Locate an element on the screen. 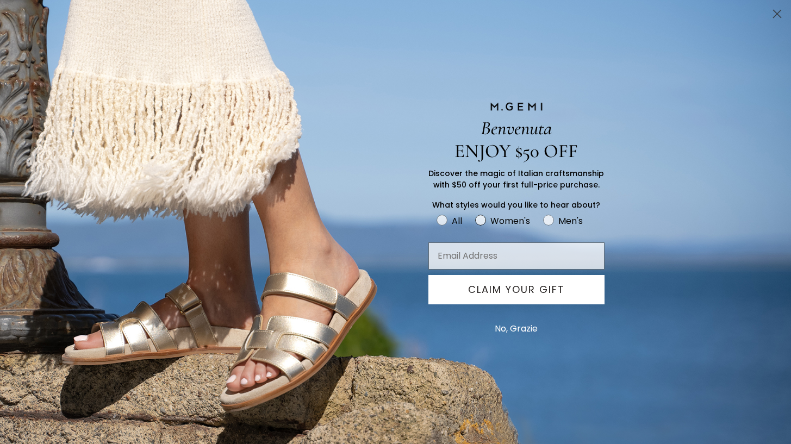  span: What styles would you like to hear about? is located at coordinates (516, 205).